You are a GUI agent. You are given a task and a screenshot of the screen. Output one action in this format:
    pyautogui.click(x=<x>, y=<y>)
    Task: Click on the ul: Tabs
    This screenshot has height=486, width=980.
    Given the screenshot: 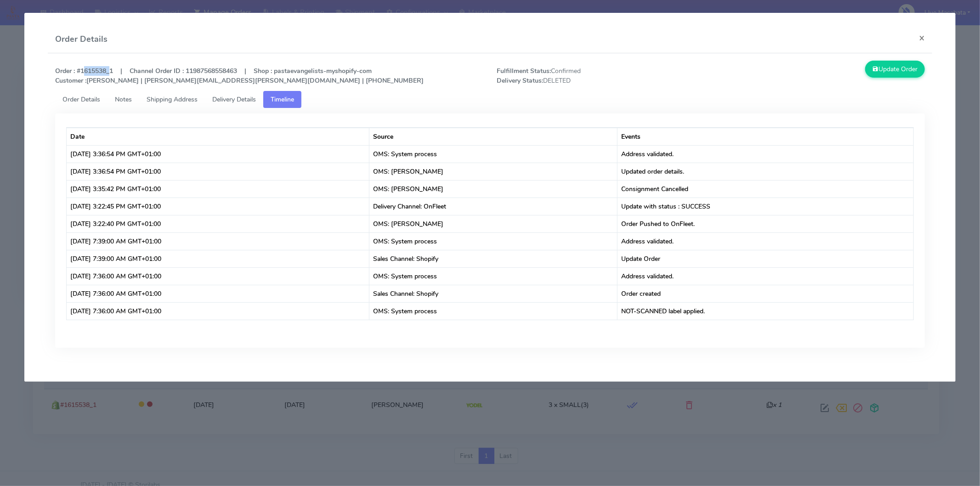 What is the action you would take?
    pyautogui.click(x=490, y=99)
    